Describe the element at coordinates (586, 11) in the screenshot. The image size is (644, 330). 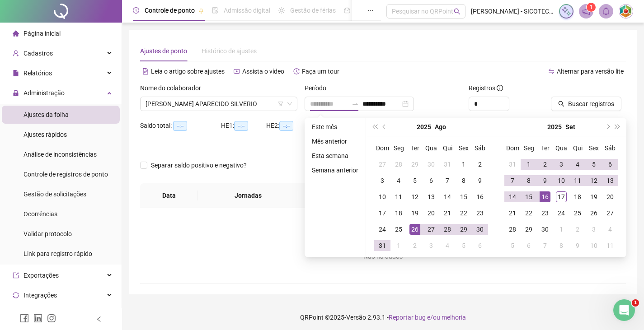
I see `span: notification` at that location.